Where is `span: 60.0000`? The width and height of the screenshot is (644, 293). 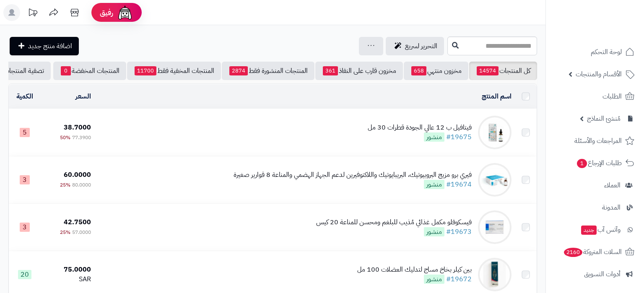 span: 60.0000 is located at coordinates (77, 175).